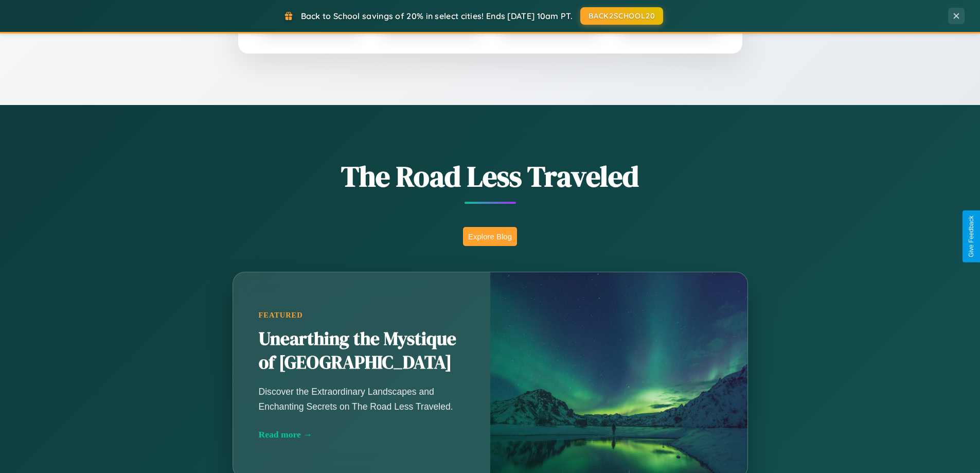 The width and height of the screenshot is (980, 473). I want to click on div: Featured, so click(362, 315).